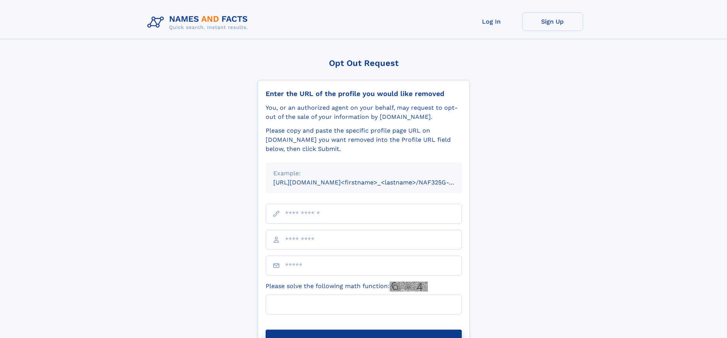 This screenshot has width=727, height=338. What do you see at coordinates (364, 113) in the screenshot?
I see `div: You, or an authorized agent on your behalf, may request to opt-out of the sale of your informatio...` at bounding box center [364, 113].